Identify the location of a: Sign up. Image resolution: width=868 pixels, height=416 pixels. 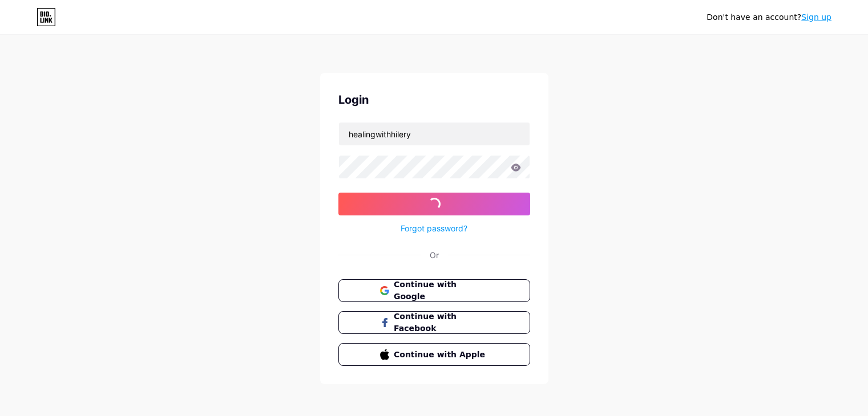
(816, 17).